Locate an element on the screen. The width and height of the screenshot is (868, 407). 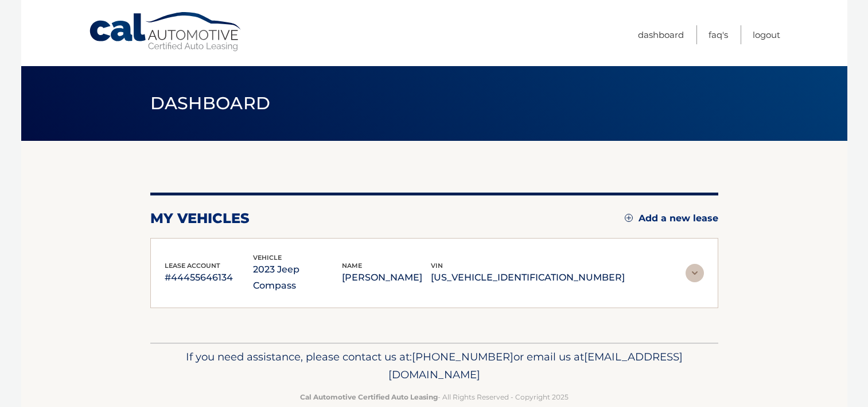
span: lease account is located at coordinates (192, 265).